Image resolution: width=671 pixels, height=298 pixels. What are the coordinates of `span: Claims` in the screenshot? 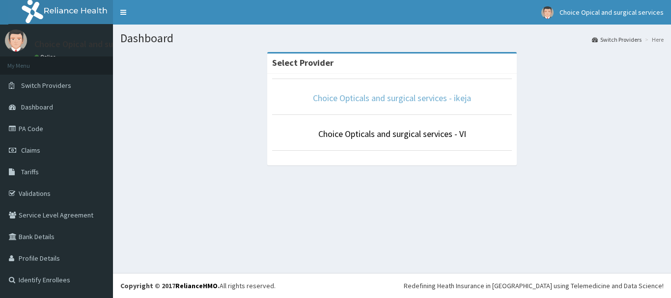 It's located at (30, 150).